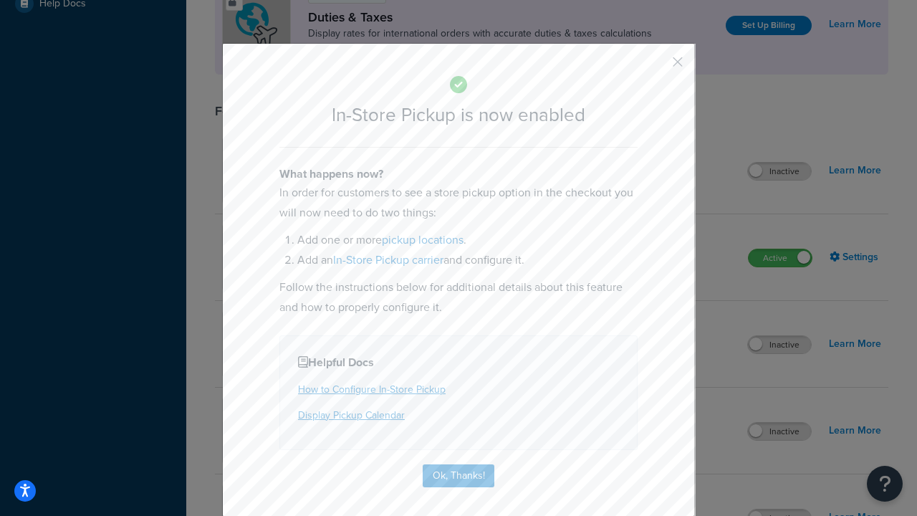  What do you see at coordinates (459, 363) in the screenshot?
I see `h4: Helpful Docs` at bounding box center [459, 363].